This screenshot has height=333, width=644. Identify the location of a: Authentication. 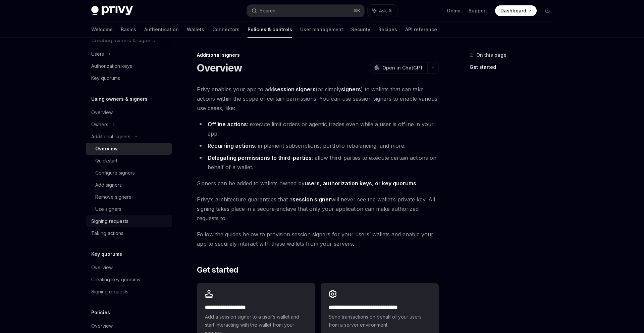
(161, 29).